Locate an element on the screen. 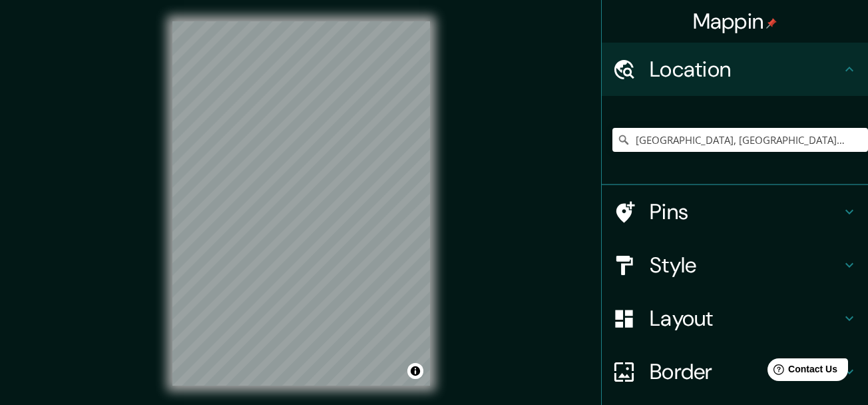 Image resolution: width=868 pixels, height=405 pixels. div: Pins is located at coordinates (735, 212).